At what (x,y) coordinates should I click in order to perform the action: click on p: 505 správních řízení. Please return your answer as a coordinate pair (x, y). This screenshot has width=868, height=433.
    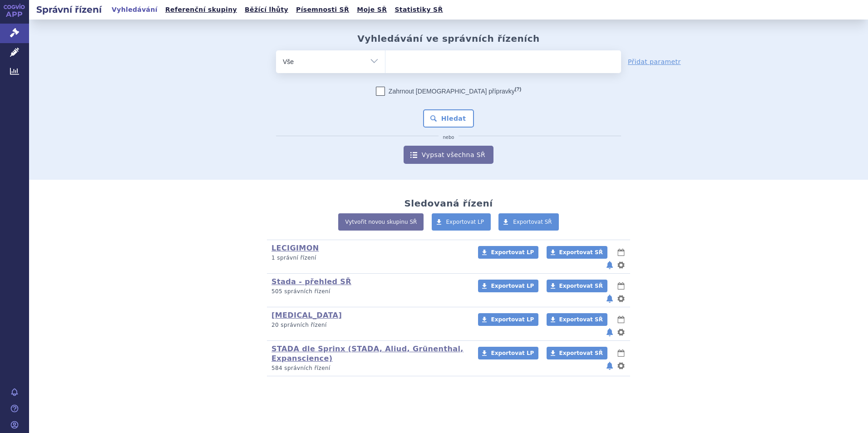
    Looking at the image, I should click on (369, 291).